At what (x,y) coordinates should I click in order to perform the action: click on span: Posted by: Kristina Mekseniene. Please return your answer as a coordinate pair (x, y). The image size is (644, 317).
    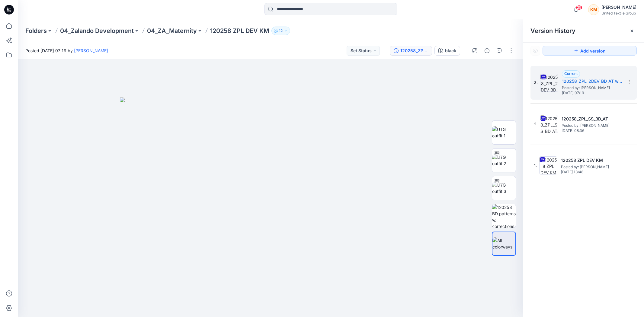
    Looking at the image, I should click on (591, 167).